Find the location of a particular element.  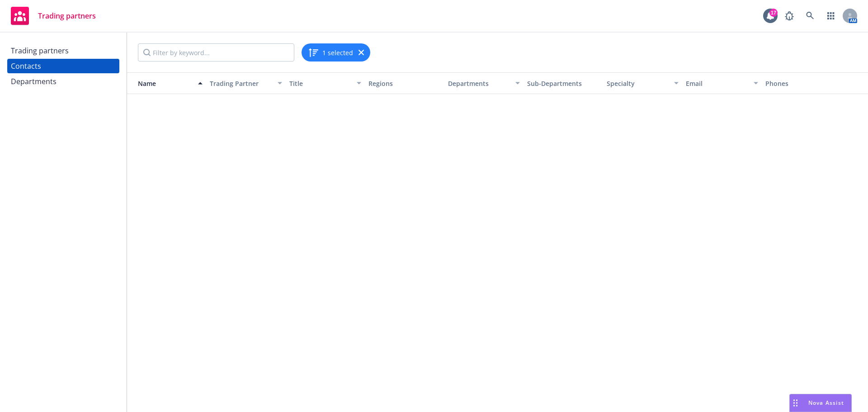

div: Trading partners is located at coordinates (40, 50).